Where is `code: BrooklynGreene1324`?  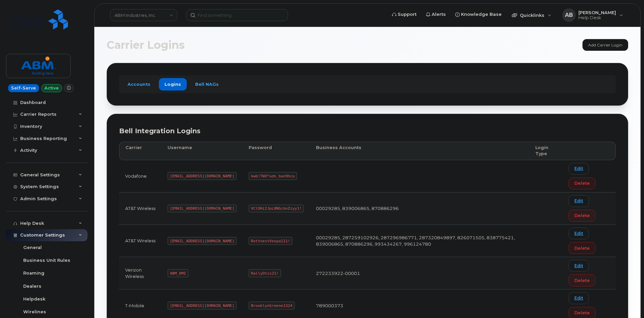 code: BrooklynGreene1324 is located at coordinates (272, 306).